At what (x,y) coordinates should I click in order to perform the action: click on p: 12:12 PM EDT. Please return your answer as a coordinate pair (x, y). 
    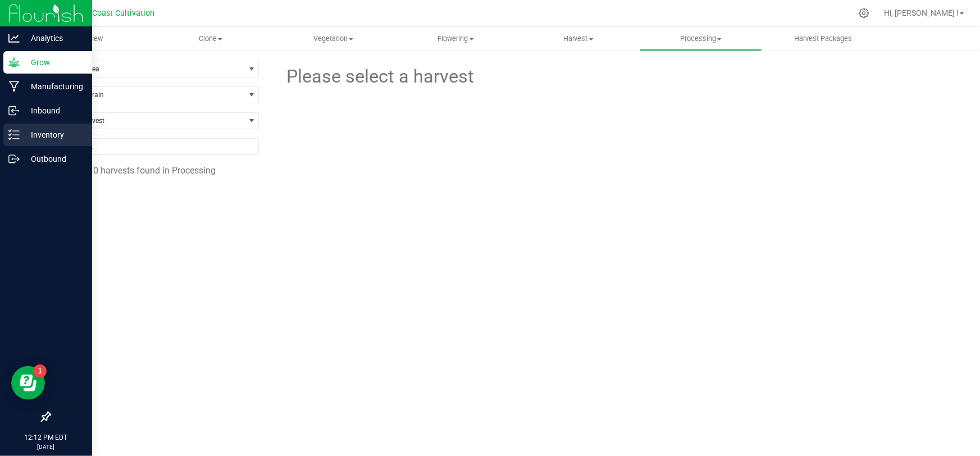
    Looking at the image, I should click on (46, 438).